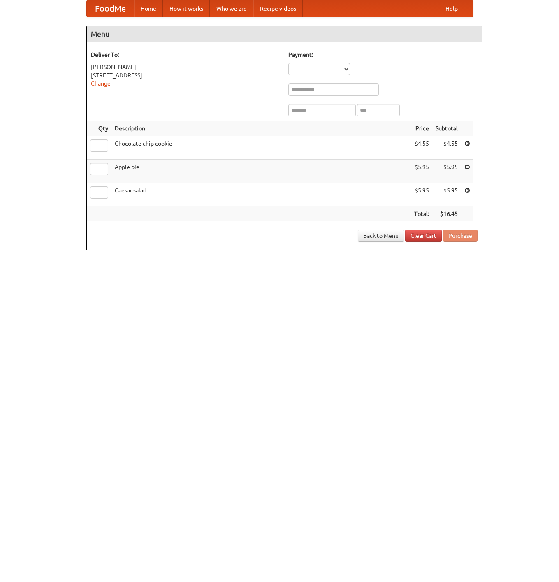 The width and height of the screenshot is (559, 582). What do you see at coordinates (421, 214) in the screenshot?
I see `th: Total:` at bounding box center [421, 214].